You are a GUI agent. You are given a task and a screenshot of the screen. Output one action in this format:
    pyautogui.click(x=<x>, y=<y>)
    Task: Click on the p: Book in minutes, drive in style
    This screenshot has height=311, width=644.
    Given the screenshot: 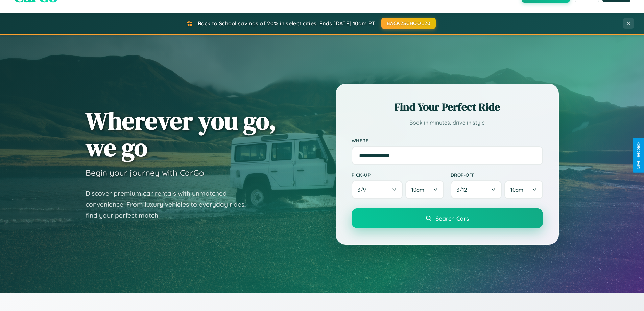 What is the action you would take?
    pyautogui.click(x=447, y=122)
    